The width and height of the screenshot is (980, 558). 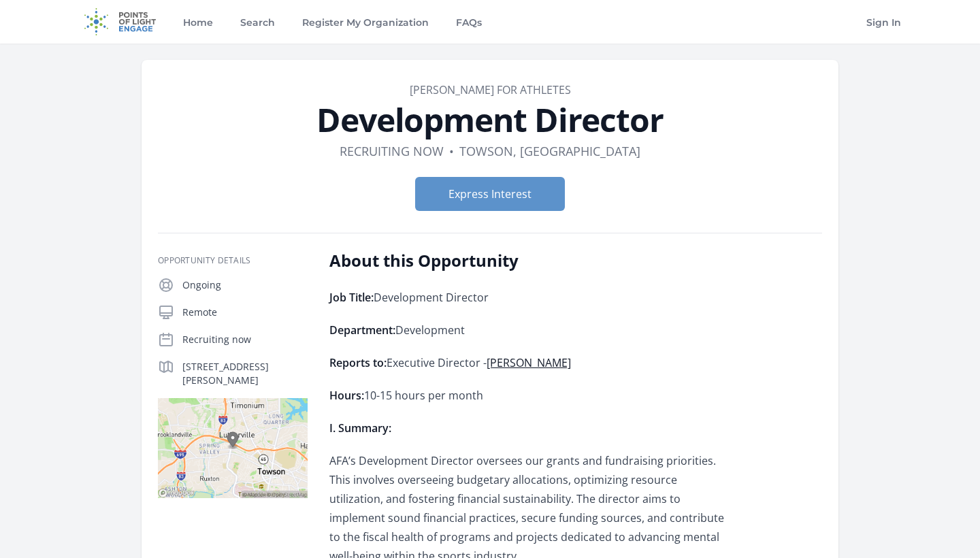 What do you see at coordinates (358, 362) in the screenshot?
I see `strong: Reports to:` at bounding box center [358, 362].